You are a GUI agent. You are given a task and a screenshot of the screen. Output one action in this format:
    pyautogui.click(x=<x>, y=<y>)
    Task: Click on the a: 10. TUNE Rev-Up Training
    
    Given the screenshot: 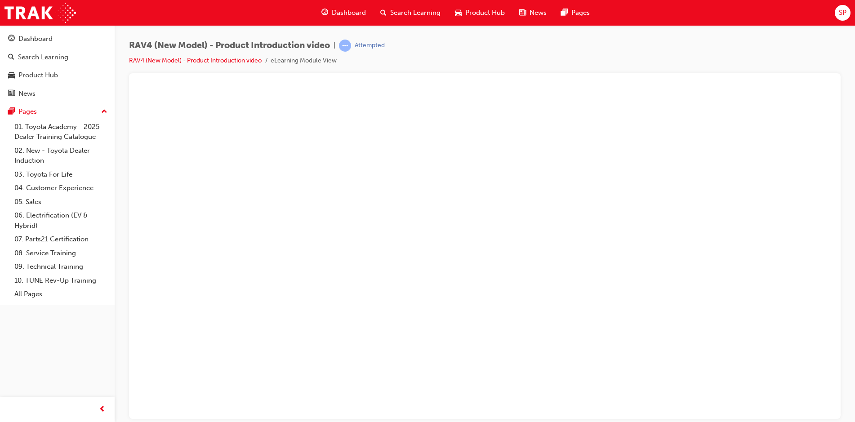 What is the action you would take?
    pyautogui.click(x=61, y=281)
    